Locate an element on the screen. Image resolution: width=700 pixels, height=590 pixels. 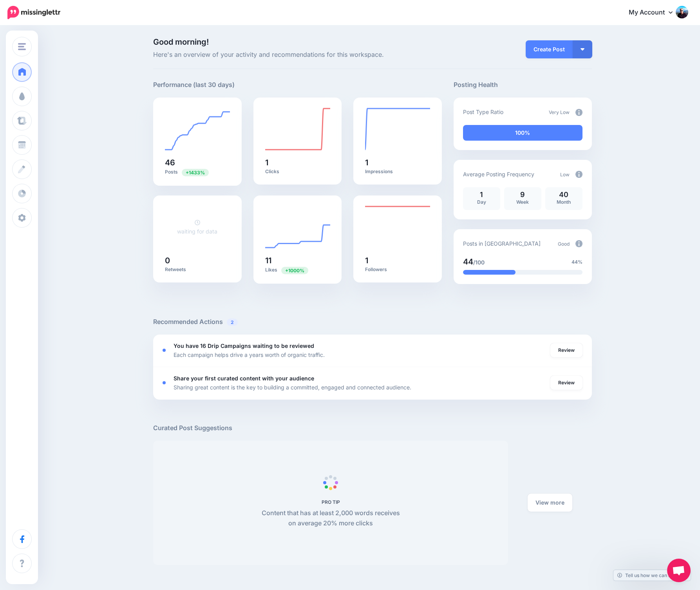
a: My Account is located at coordinates (654, 12).